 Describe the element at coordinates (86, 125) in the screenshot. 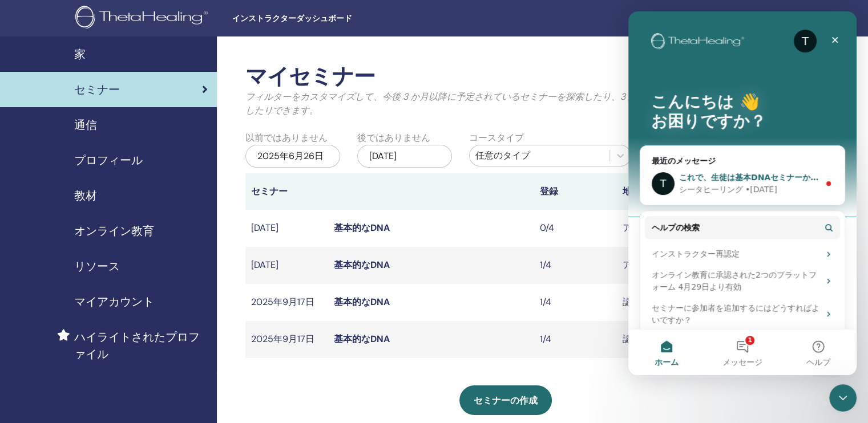

I see `span: 通信` at that location.